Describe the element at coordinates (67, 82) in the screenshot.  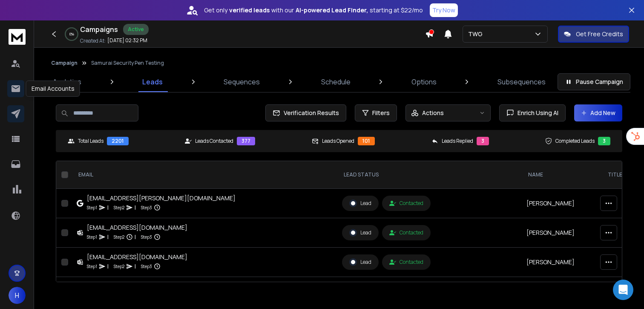
I see `a: Analytics` at that location.